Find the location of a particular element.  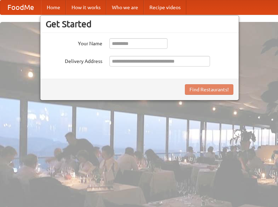

label: Your Name is located at coordinates (74, 42).